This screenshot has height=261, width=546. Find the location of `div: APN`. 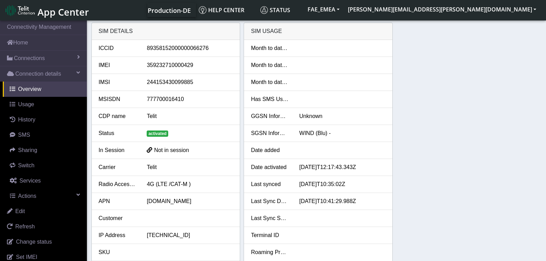

div: APN is located at coordinates (117, 201).